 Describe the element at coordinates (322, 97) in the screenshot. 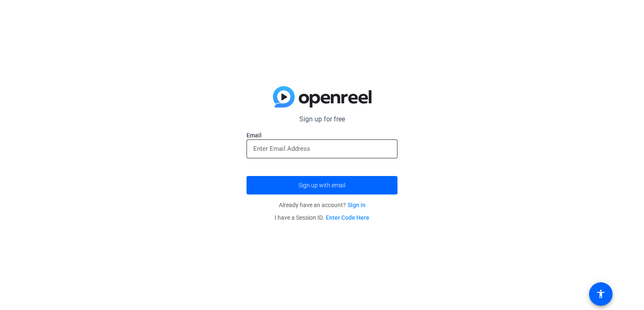

I see `img: blue-gradient.svg` at that location.